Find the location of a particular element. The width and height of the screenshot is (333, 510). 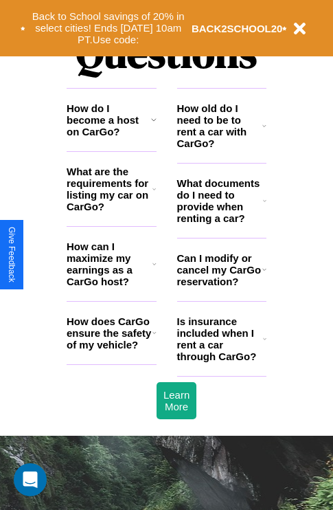

h3: What are the requirements for listing my car on CarGo? is located at coordinates (109, 189).